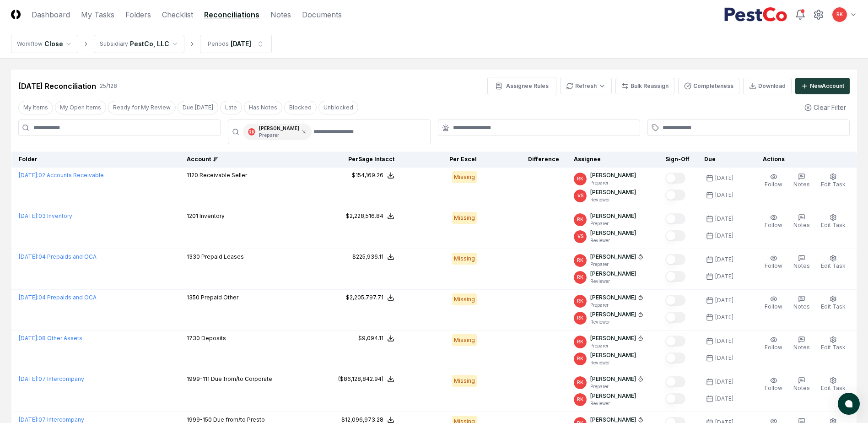  What do you see at coordinates (371, 338) in the screenshot?
I see `div: $9,094.11` at bounding box center [371, 338].